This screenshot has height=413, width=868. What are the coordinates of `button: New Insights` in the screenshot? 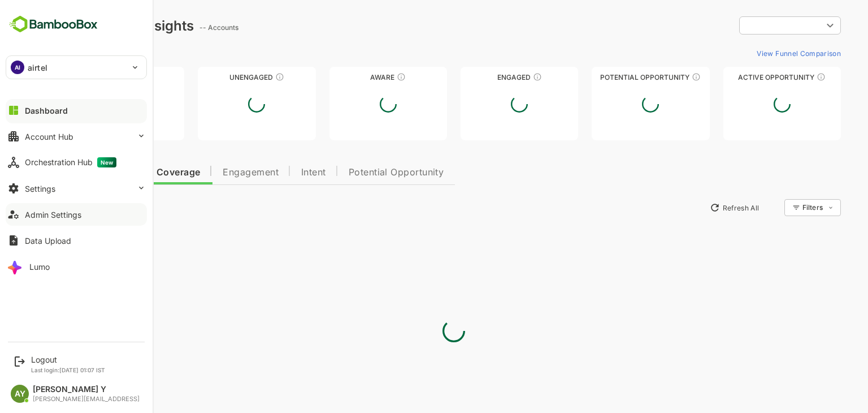 It's located at (69, 208).